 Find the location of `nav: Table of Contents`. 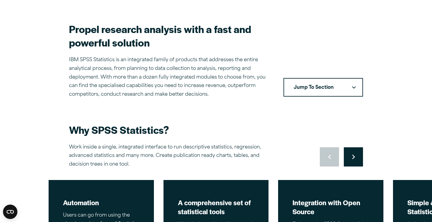

nav: Table of Contents is located at coordinates (323, 87).